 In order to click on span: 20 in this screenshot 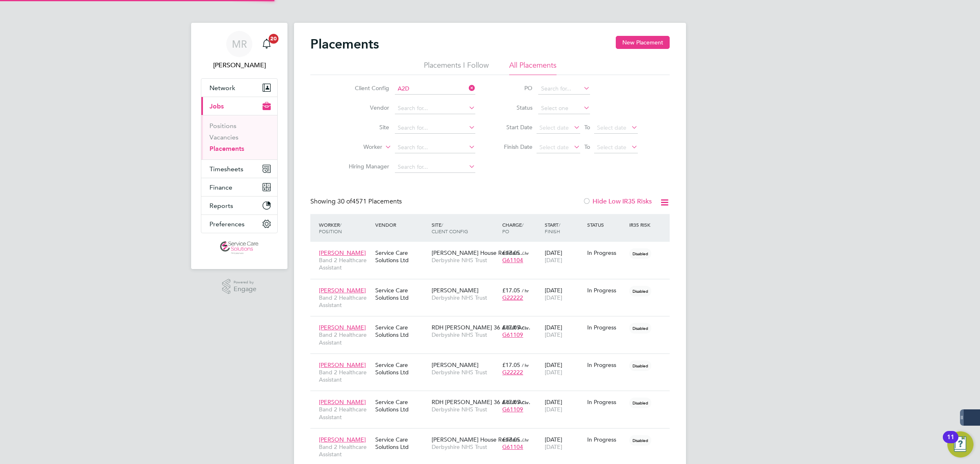, I will do `click(274, 39)`.